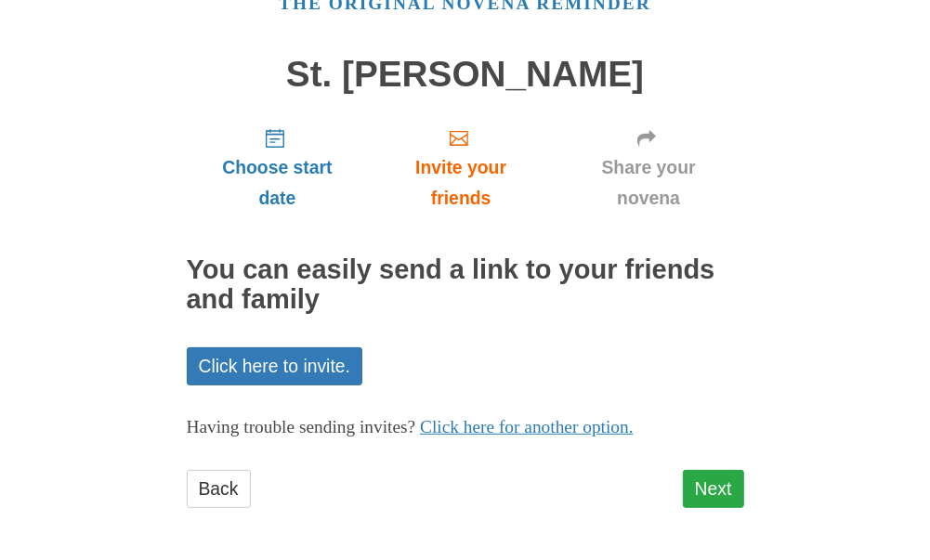 This screenshot has width=930, height=560. What do you see at coordinates (275, 366) in the screenshot?
I see `a: Click here to invite.` at bounding box center [275, 366].